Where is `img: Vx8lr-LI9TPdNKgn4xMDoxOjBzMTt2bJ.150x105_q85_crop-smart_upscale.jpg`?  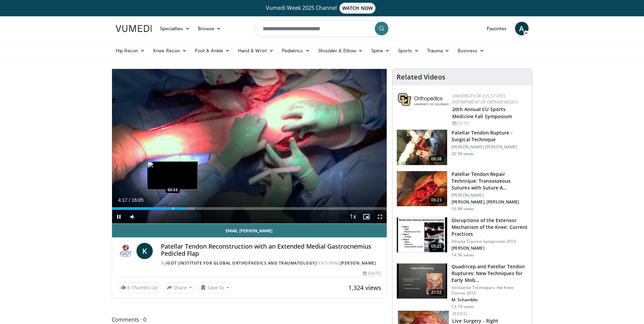 img: Vx8lr-LI9TPdNKgn4xMDoxOjBzMTt2bJ.150x105_q85_crop-smart_upscale.jpg is located at coordinates (422, 147).